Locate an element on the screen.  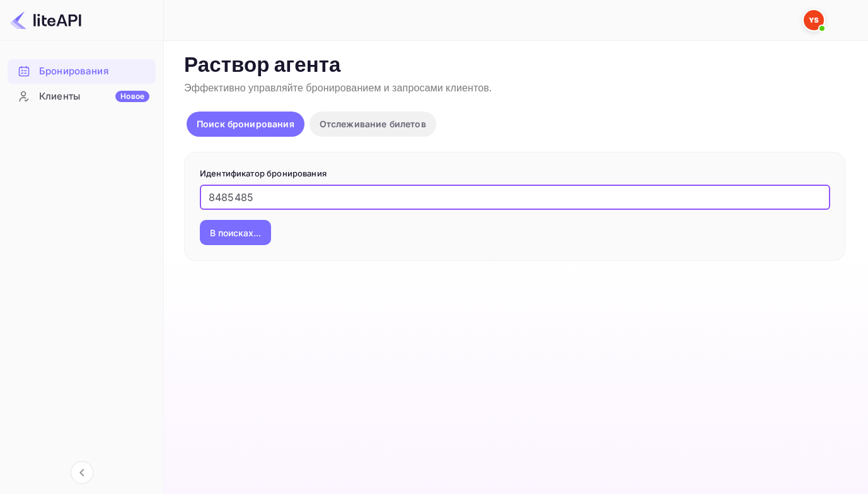
img: Логотип LiteAPI is located at coordinates (45, 20).